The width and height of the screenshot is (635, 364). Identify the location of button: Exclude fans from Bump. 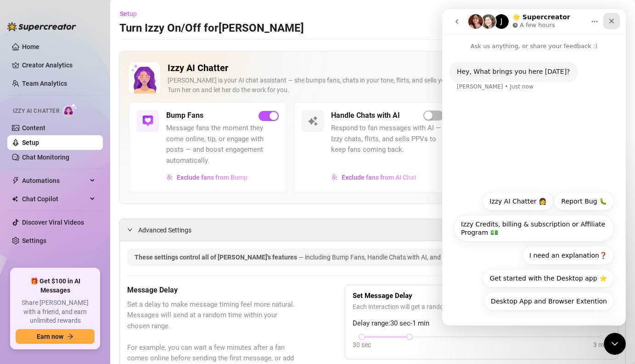
(207, 177).